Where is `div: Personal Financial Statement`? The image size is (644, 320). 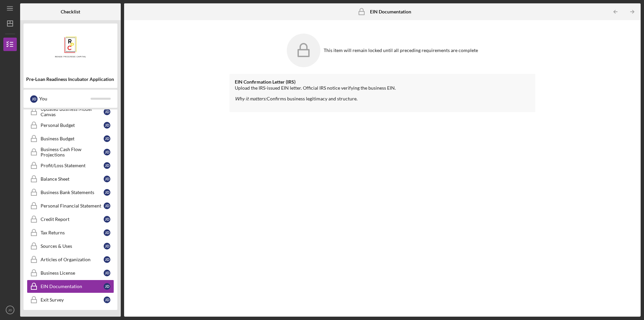 div: Personal Financial Statement is located at coordinates (72, 206).